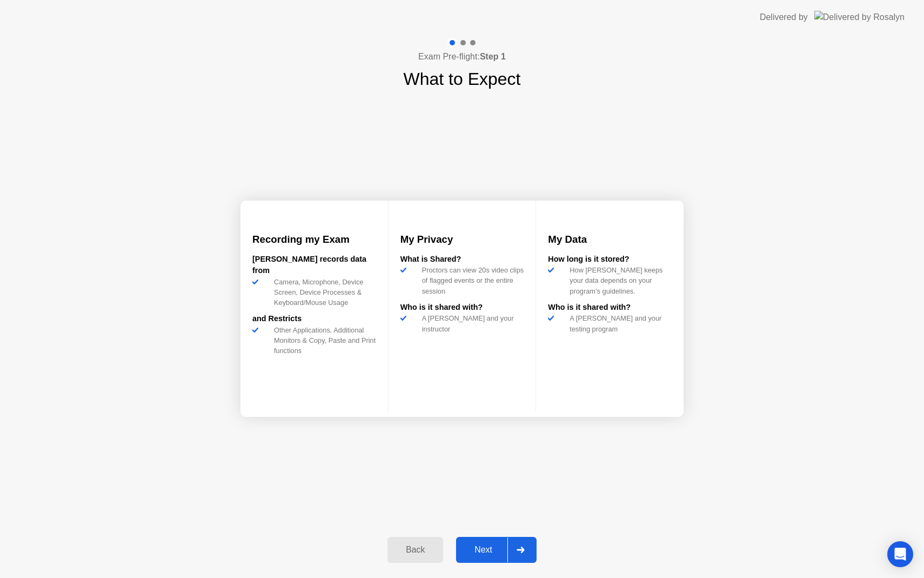 Image resolution: width=924 pixels, height=578 pixels. Describe the element at coordinates (471, 281) in the screenshot. I see `div: Proctors can view 20s video clips of flagged events or the entire session` at that location.